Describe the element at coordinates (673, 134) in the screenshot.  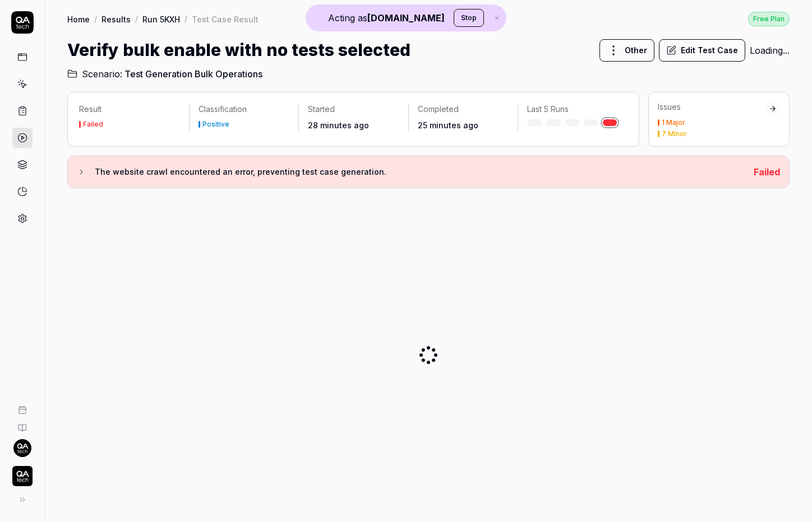
I see `div: 7 Minor` at that location.